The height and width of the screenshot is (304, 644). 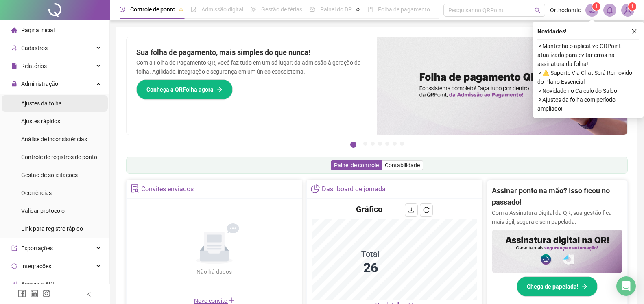 I want to click on span: book, so click(x=370, y=9).